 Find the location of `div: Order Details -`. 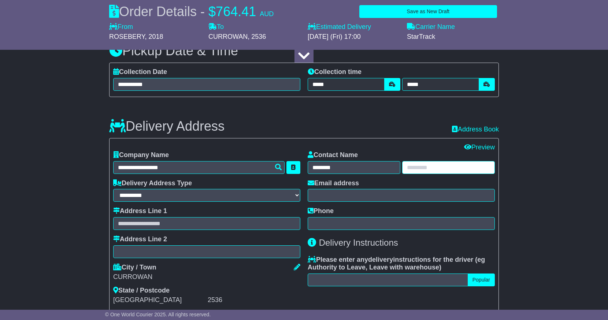

div: Order Details - is located at coordinates (191, 11).